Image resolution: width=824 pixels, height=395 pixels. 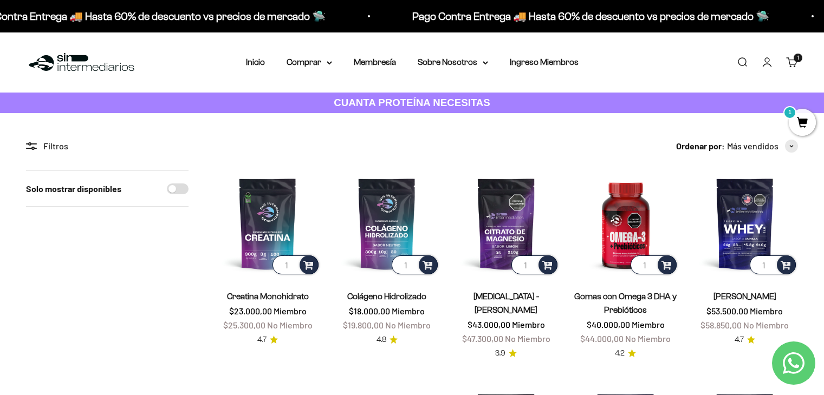 What do you see at coordinates (74, 189) in the screenshot?
I see `label: Solo mostrar disponibles` at bounding box center [74, 189].